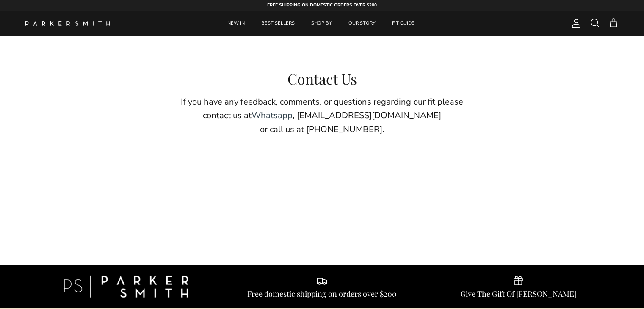 Image resolution: width=644 pixels, height=309 pixels. What do you see at coordinates (322, 116) in the screenshot?
I see `p: If you have any feedback, comments, or questions regarding our fit please contact us at , [EMAIL_...` at bounding box center [322, 116].